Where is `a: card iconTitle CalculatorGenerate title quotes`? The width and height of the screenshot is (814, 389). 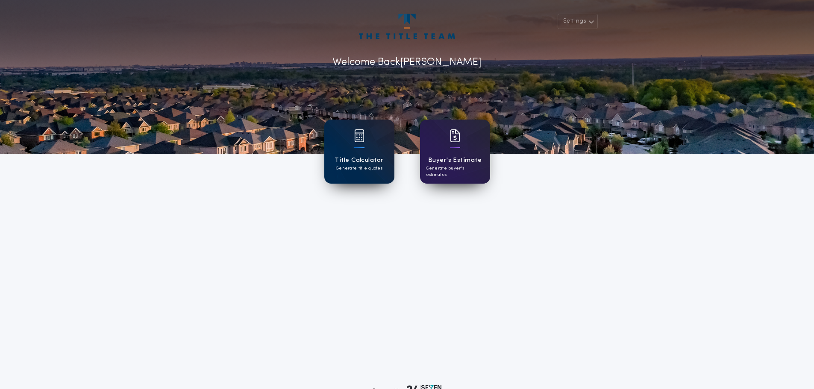 a: card iconTitle CalculatorGenerate title quotes is located at coordinates (359, 152).